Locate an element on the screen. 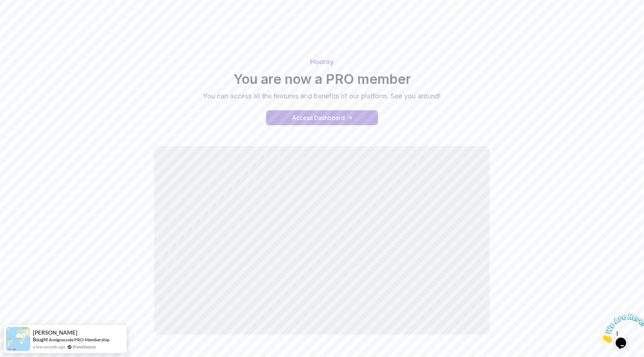 This screenshot has height=357, width=644. p: You can access all the features and benefits of our platform. See you around! is located at coordinates (322, 96).